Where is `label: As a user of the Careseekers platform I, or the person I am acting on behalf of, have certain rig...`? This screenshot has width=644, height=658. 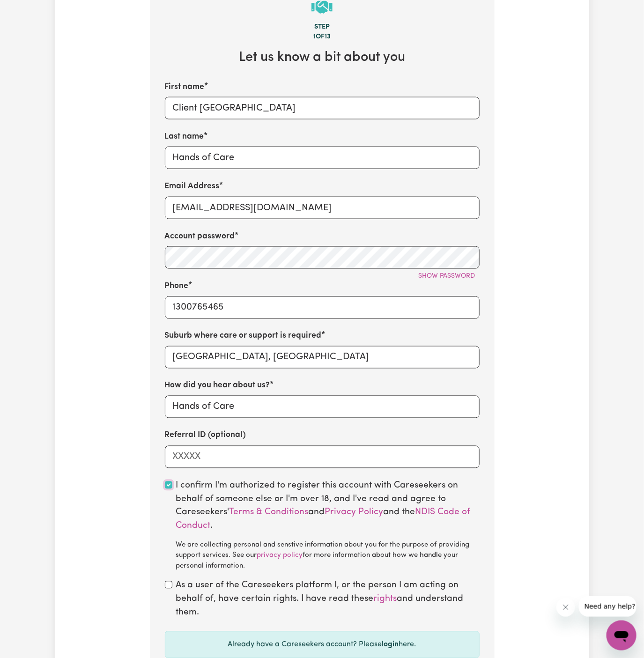 label: As a user of the Careseekers platform I, or the person I am acting on behalf of, have certain rig... is located at coordinates (328, 599).